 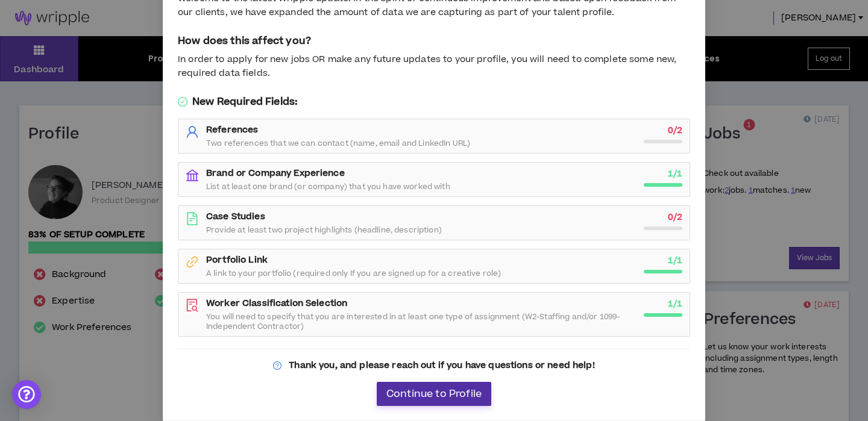 I want to click on strong: Worker Classification Selection, so click(x=277, y=303).